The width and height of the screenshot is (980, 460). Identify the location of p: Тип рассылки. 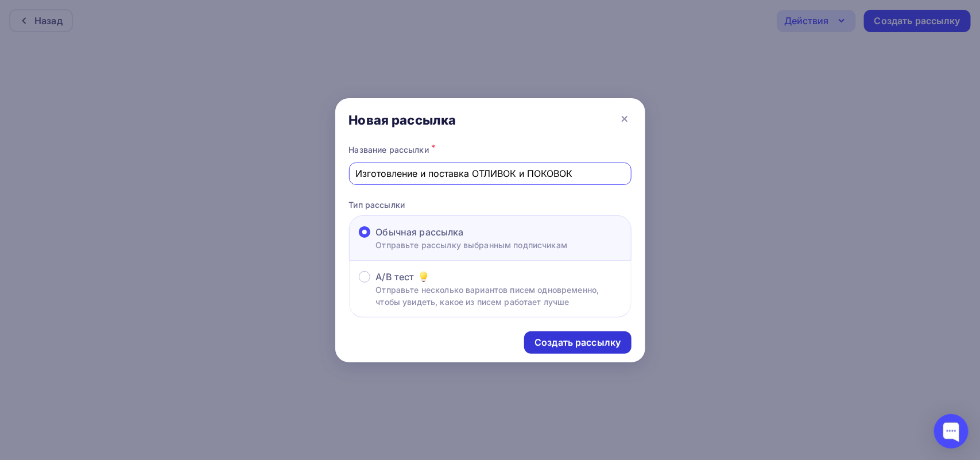
(490, 204).